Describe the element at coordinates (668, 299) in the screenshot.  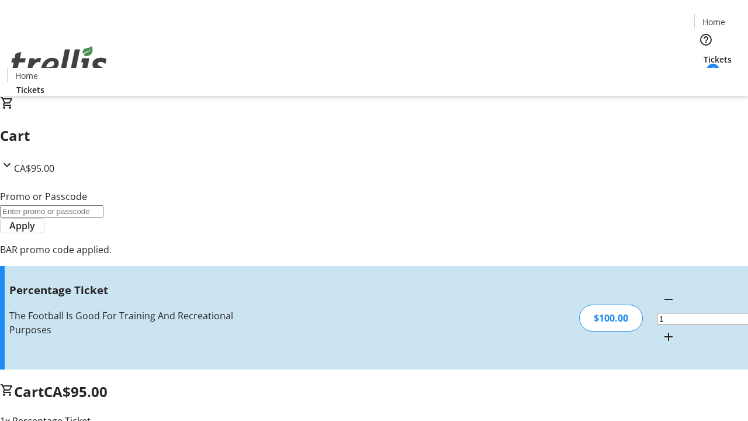
I see `button: Decrement by one` at that location.